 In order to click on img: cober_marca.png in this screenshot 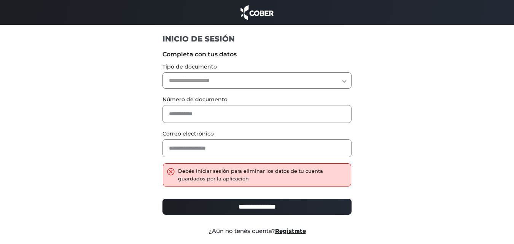, I will do `click(257, 12)`.